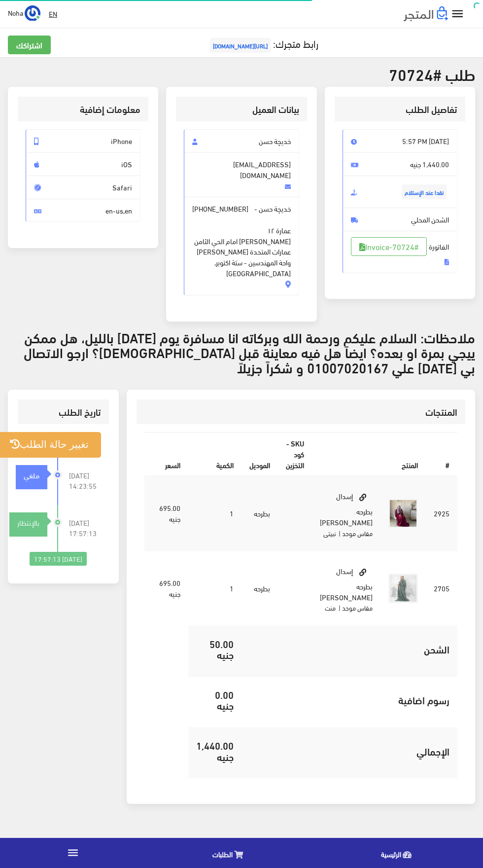 This screenshot has width=483, height=868. What do you see at coordinates (53, 13) in the screenshot?
I see `u: EN` at bounding box center [53, 13].